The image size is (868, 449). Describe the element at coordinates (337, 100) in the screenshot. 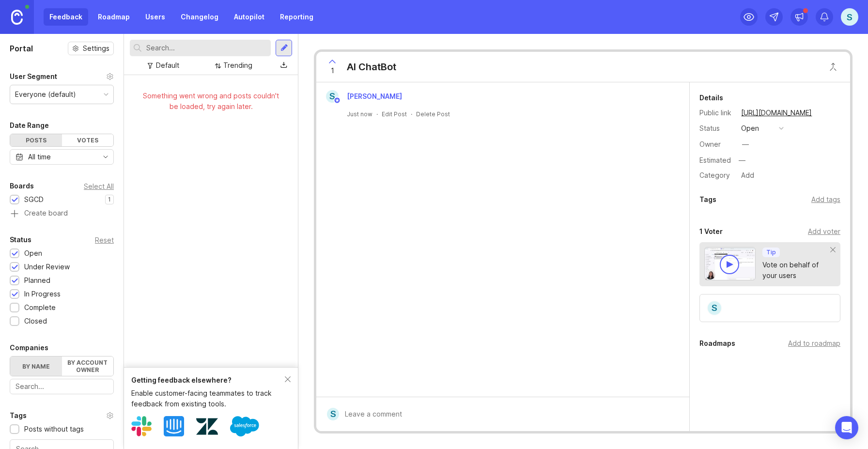

I see `img: member badge` at that location.